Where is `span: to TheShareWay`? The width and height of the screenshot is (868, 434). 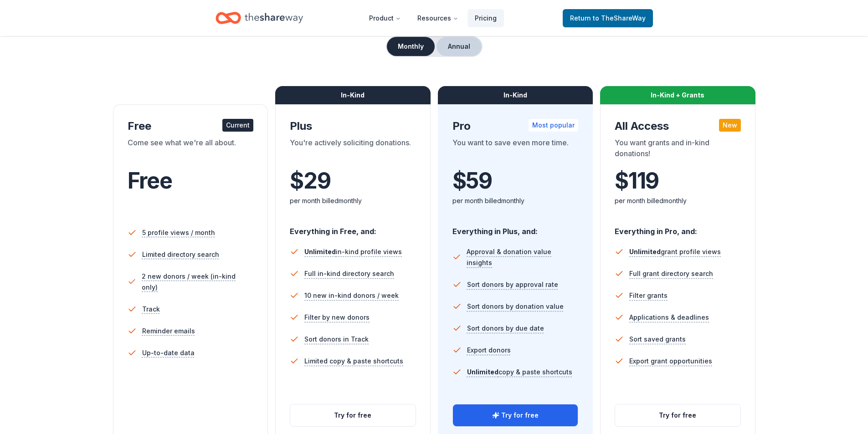 span: to TheShareWay is located at coordinates (619, 18).